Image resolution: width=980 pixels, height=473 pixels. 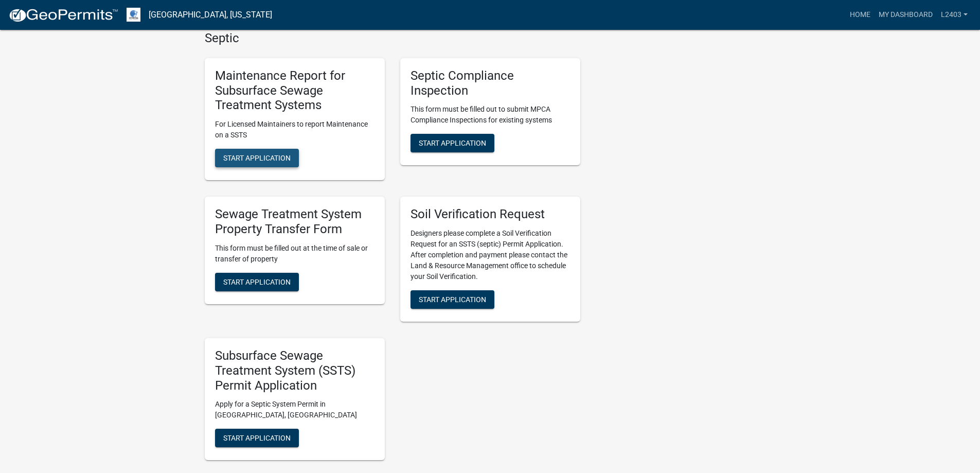 I want to click on a: L2403, so click(x=954, y=15).